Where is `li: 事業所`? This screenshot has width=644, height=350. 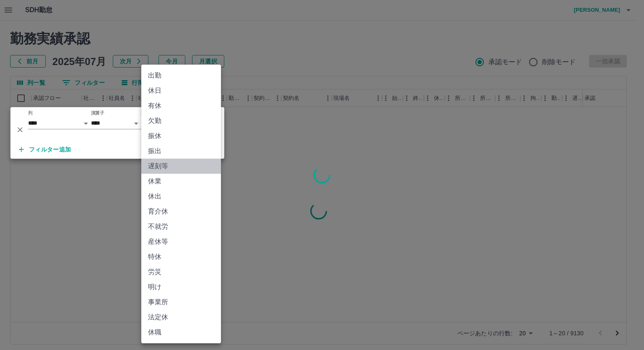 li: 事業所 is located at coordinates (181, 302).